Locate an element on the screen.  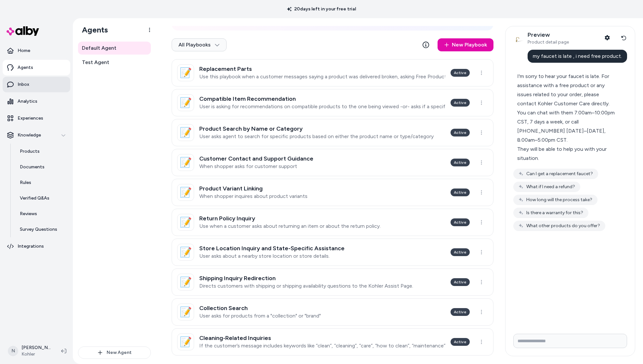
span: Product detail page is located at coordinates (548, 42).